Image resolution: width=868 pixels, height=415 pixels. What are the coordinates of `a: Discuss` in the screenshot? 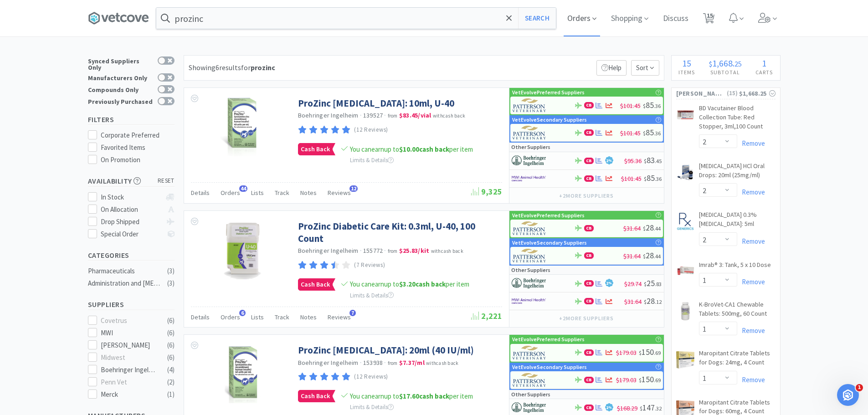 It's located at (676, 18).